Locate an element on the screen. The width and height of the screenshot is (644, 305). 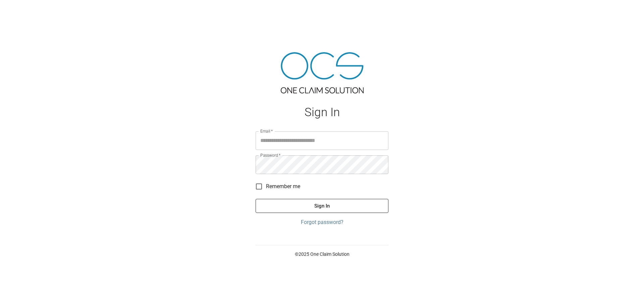
h1: Sign In is located at coordinates (322, 112).